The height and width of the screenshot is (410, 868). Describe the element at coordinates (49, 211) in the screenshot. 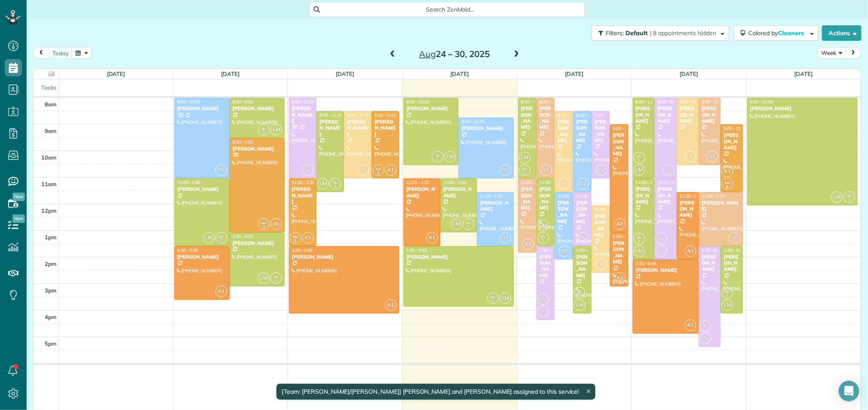

I see `span: 12pm` at that location.